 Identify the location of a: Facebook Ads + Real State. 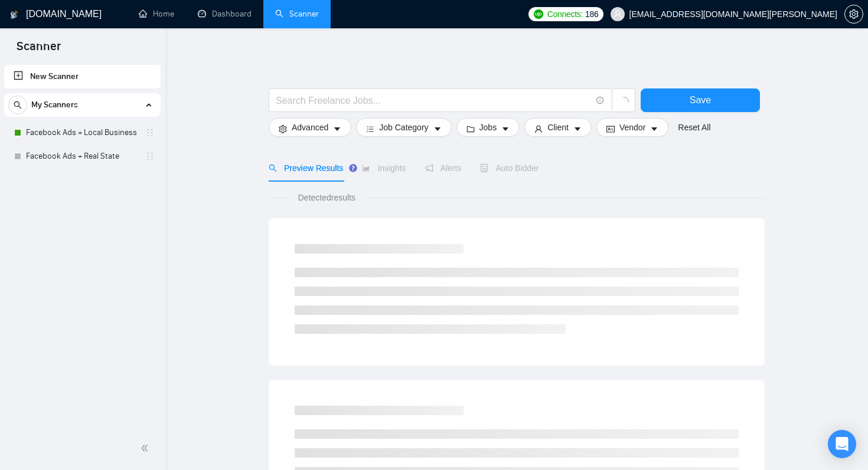
(82, 156).